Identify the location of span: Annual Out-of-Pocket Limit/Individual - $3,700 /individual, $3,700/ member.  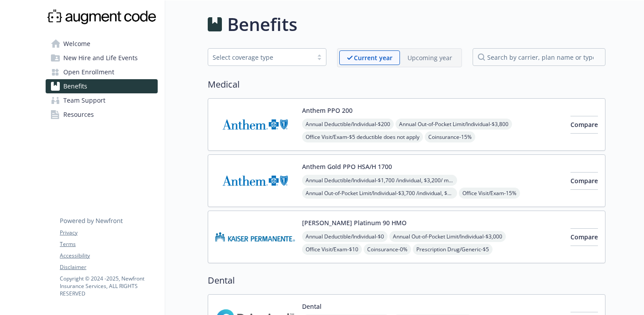
(380, 193).